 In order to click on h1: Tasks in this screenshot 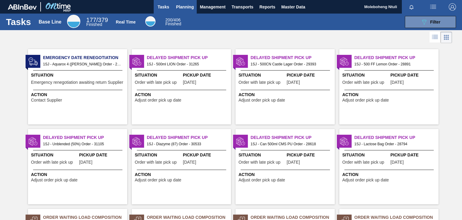, I will do `click(18, 22)`.